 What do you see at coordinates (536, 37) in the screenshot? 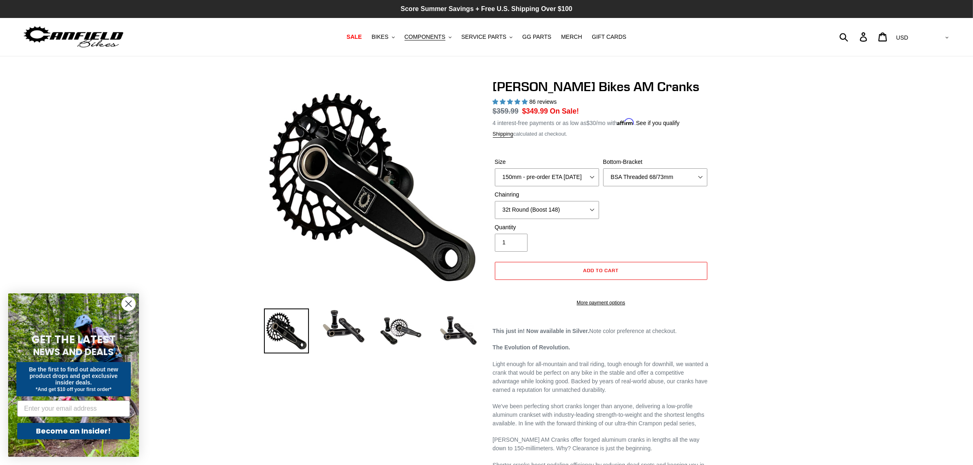
I see `span: GG PARTS` at bounding box center [536, 37].